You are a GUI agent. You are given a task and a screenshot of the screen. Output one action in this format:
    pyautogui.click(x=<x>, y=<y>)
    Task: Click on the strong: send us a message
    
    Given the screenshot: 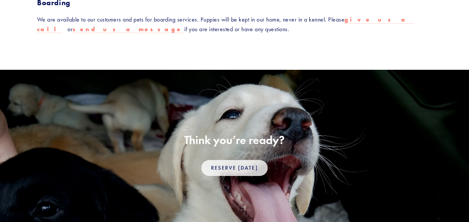 What is the action you would take?
    pyautogui.click(x=128, y=29)
    